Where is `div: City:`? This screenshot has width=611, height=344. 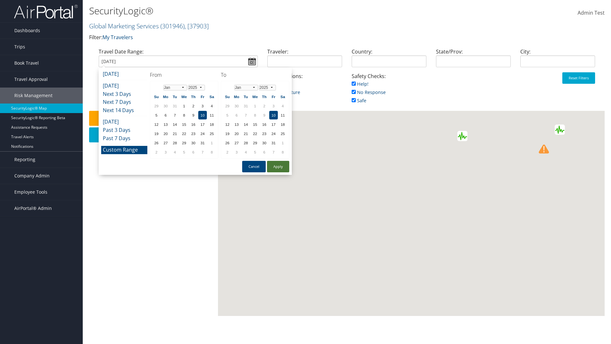 div: City: is located at coordinates (557, 60).